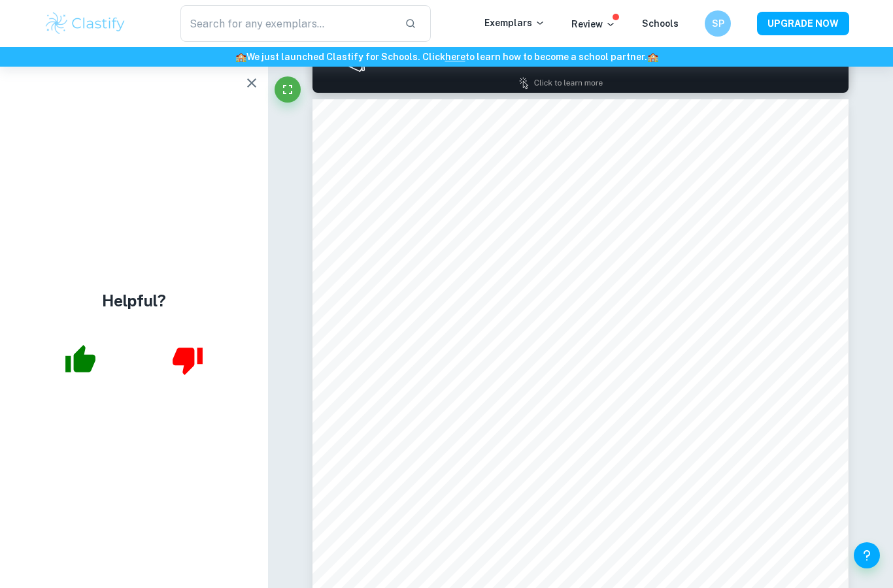 This screenshot has width=893, height=588. I want to click on button: UPGRADE NOW, so click(803, 24).